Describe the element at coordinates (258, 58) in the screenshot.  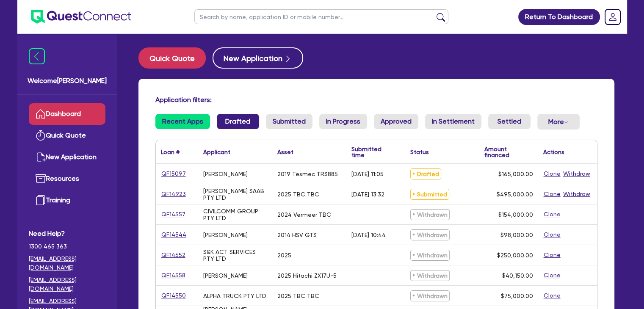
I see `button: New Application` at that location.